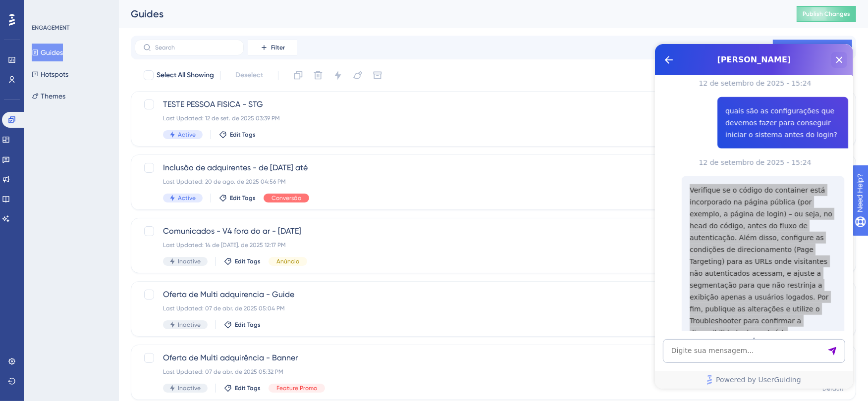  What do you see at coordinates (108, 217) in the screenshot?
I see `p: Verifique se o código do container está incorporado na página pública (por exemplo, a página de l...` at bounding box center [108, 217].